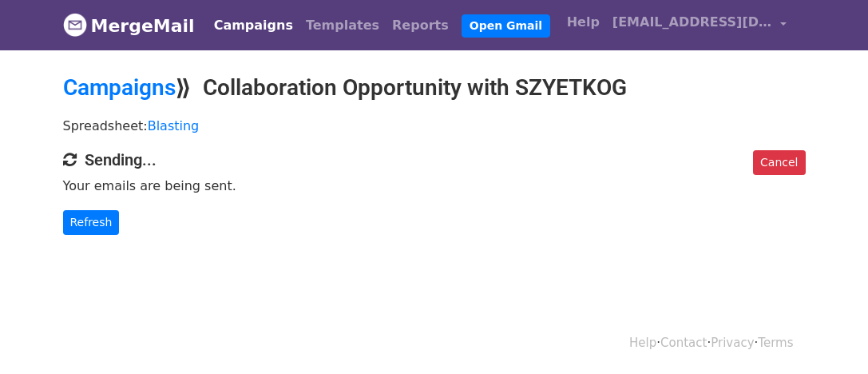  I want to click on a: Privacy, so click(733, 343).